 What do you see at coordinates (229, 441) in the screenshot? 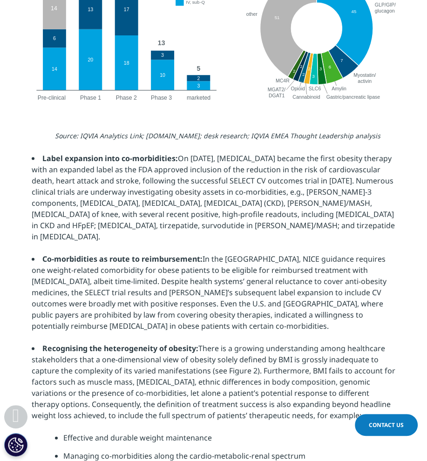
I see `li: Effective and durable weight maintenance` at bounding box center [229, 441].